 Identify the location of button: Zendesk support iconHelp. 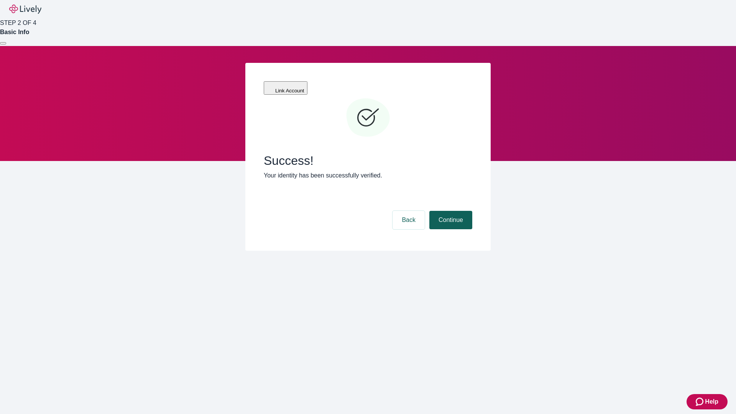
(707, 402).